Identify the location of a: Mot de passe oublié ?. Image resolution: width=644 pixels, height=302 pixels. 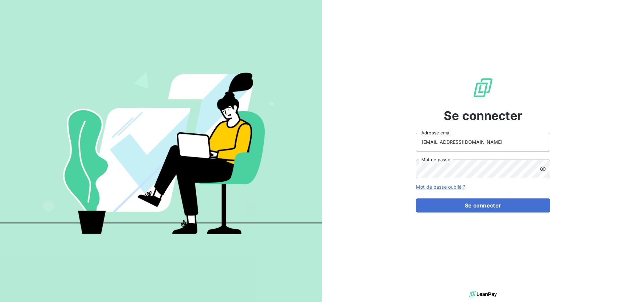
(440, 187).